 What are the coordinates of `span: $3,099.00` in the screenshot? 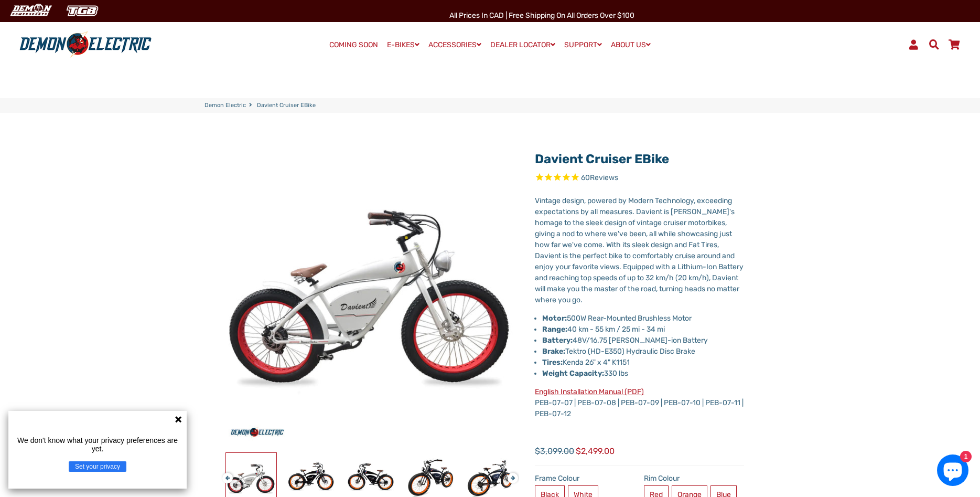 It's located at (554, 451).